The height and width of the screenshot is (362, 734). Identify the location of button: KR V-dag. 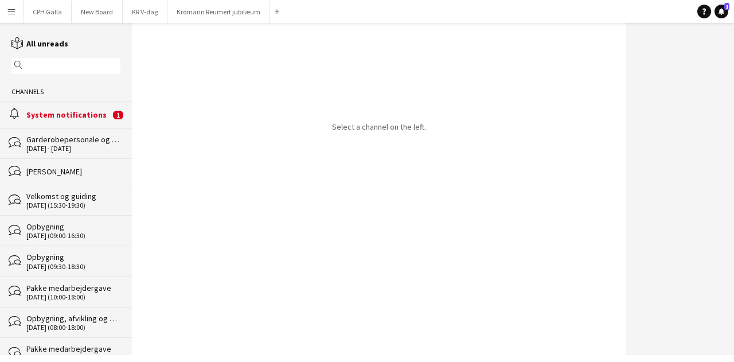
(145, 11).